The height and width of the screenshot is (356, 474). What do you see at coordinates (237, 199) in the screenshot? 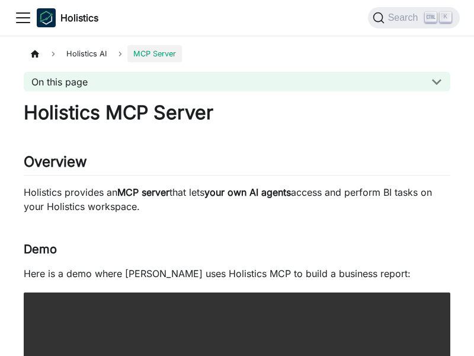
I see `p: Holistics provides an that lets access and perform BI tasks on your Holistics workspace.` at bounding box center [237, 199].